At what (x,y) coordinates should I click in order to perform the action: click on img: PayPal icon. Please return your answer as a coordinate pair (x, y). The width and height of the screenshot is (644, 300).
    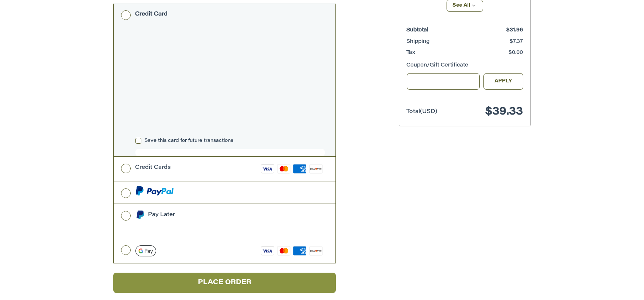
    Looking at the image, I should click on (155, 191).